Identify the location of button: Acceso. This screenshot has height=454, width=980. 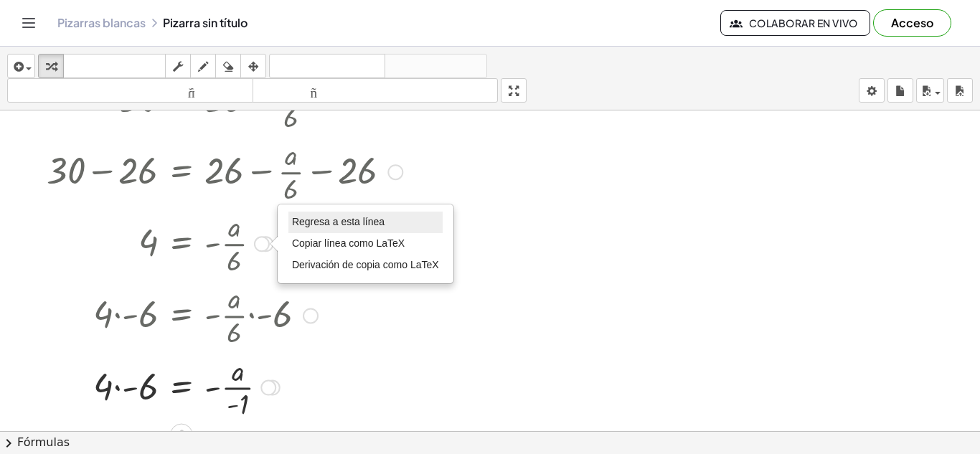
(912, 23).